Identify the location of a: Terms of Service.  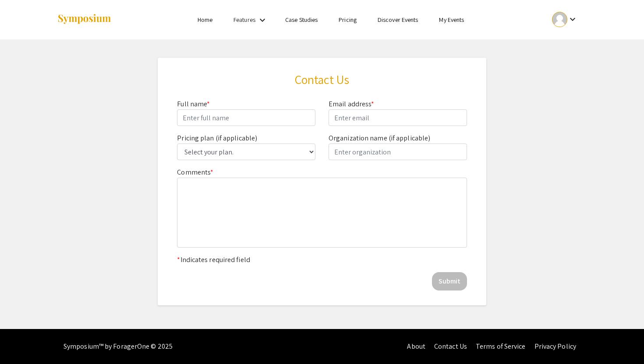
(501, 346).